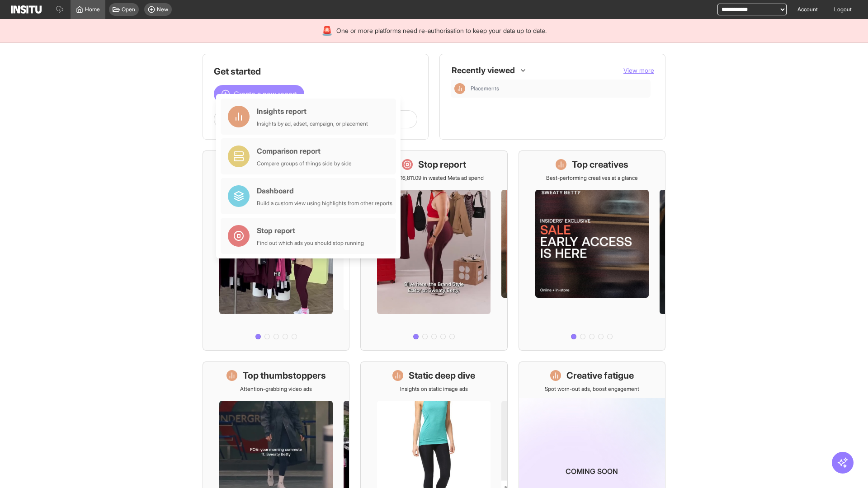 This screenshot has width=868, height=488. Describe the element at coordinates (305, 151) in the screenshot. I see `div: Comparison report` at that location.